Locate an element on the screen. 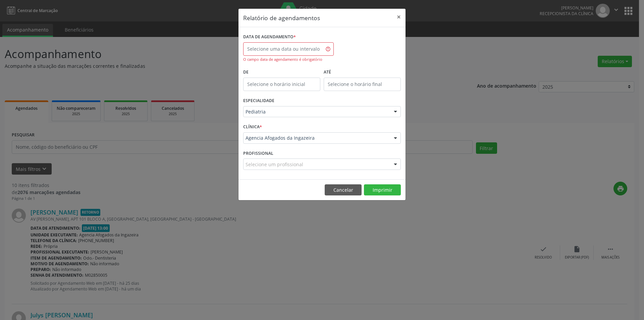 The width and height of the screenshot is (644, 320). input: Selecione o horário final is located at coordinates (362, 84).